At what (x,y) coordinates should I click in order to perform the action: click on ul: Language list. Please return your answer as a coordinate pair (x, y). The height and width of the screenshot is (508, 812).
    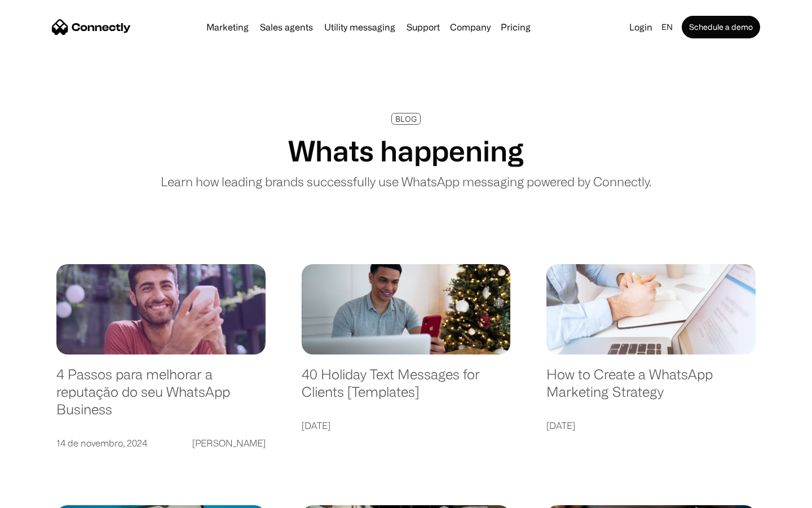
    Looking at the image, I should click on (45, 496).